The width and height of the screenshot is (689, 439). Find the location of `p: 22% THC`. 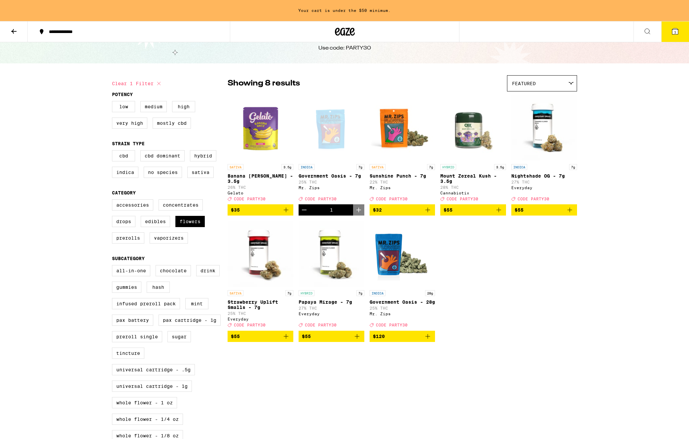

p: 22% THC is located at coordinates (402, 182).